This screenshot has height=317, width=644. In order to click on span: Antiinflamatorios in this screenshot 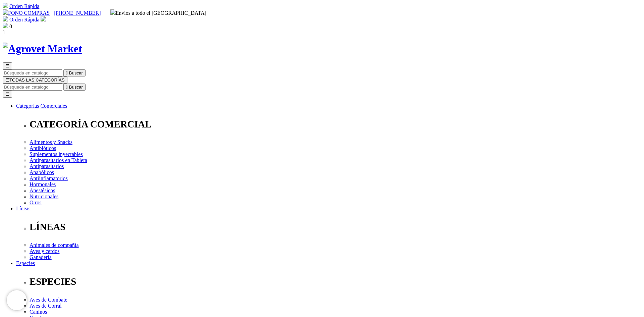, I will do `click(49, 178)`.